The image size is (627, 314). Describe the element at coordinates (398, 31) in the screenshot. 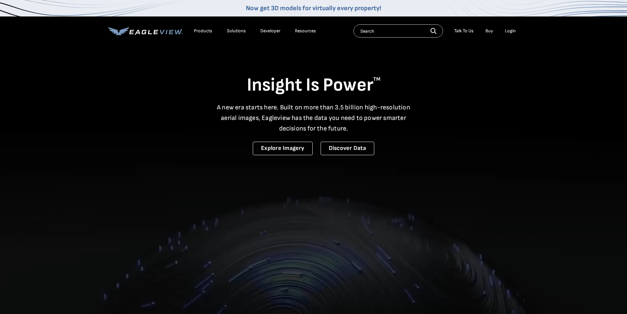

I see `input: Search` at that location.